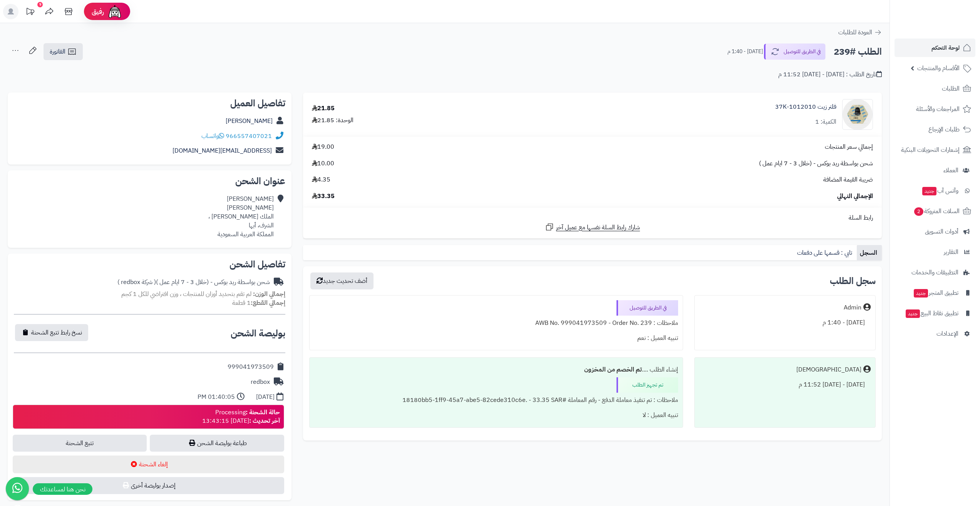  Describe the element at coordinates (935, 129) in the screenshot. I see `a: طلبات الإرجاع` at that location.